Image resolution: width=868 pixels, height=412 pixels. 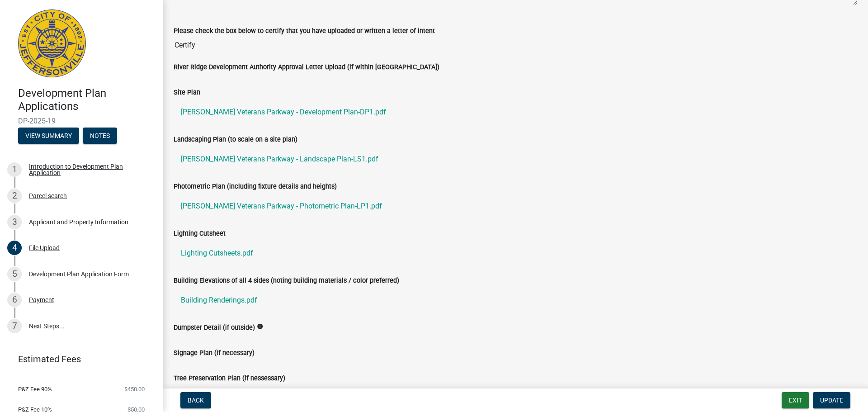 What do you see at coordinates (260, 327) in the screenshot?
I see `i: info` at bounding box center [260, 327].